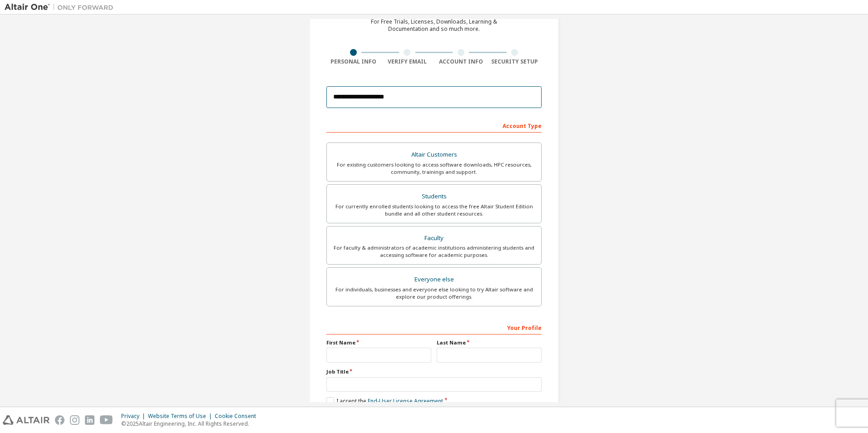 This screenshot has height=433, width=868. What do you see at coordinates (181, 416) in the screenshot?
I see `div: Website Terms of Use` at bounding box center [181, 416].